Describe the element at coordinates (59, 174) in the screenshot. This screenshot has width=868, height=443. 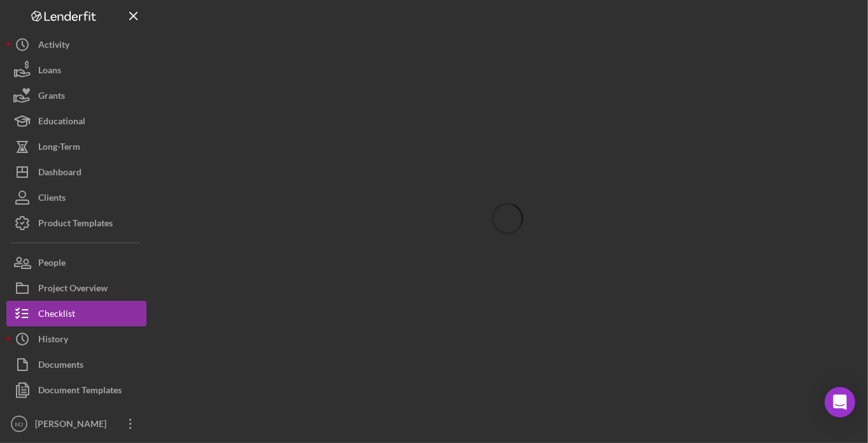
I see `div: Dashboard` at that location.